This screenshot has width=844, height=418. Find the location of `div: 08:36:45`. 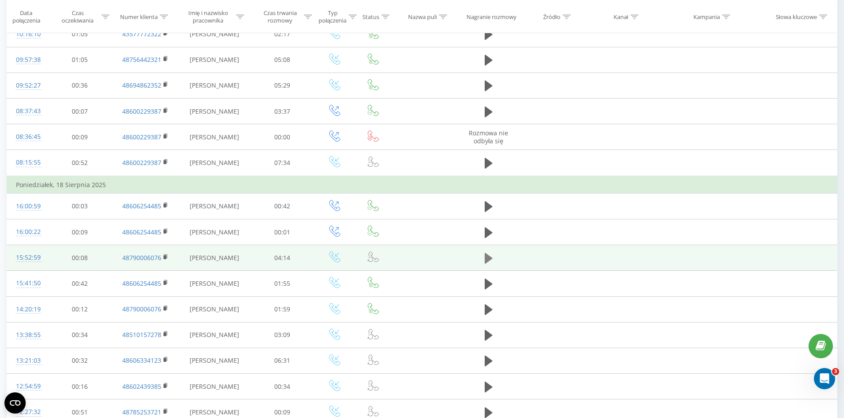

div: 08:36:45 is located at coordinates (27, 137).